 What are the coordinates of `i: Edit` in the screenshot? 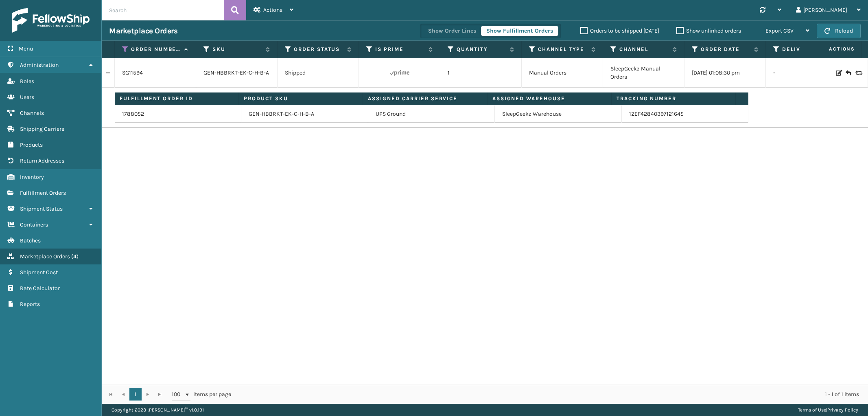 It's located at (838, 73).